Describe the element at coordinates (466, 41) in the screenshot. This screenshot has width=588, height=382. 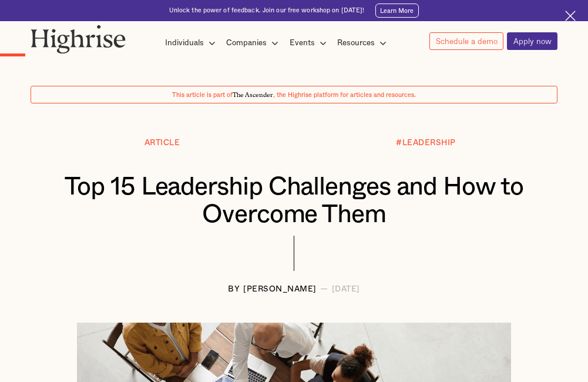
I see `a: Schedule a demo` at that location.